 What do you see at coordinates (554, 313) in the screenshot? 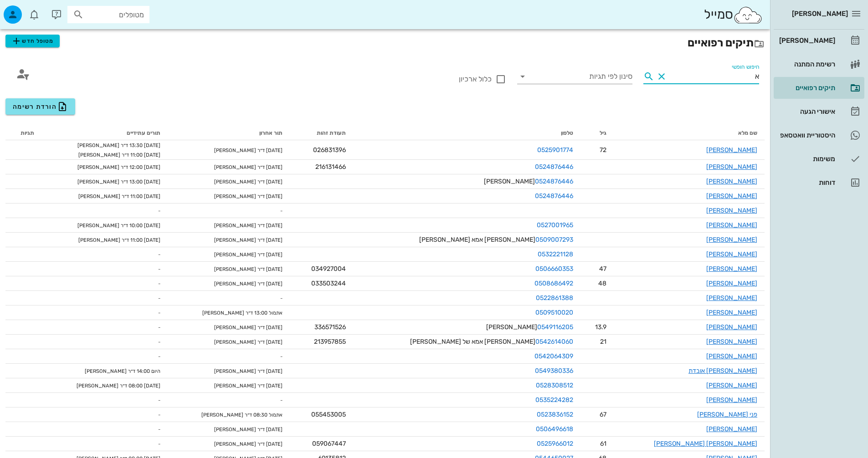
I see `a: 0509510020` at bounding box center [554, 313].